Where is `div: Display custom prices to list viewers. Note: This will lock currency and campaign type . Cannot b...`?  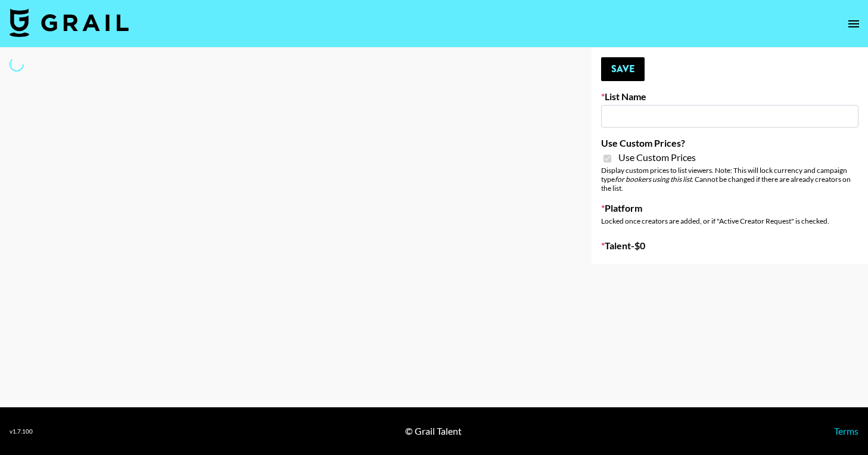
div: Display custom prices to list viewers. Note: This will lock currency and campaign type . Cannot b... is located at coordinates (730, 179).